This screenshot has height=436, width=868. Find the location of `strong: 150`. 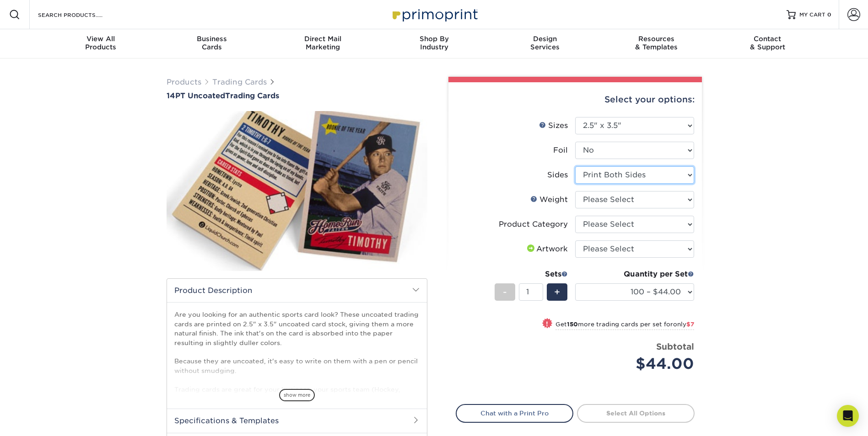

strong: 150 is located at coordinates (572, 325).